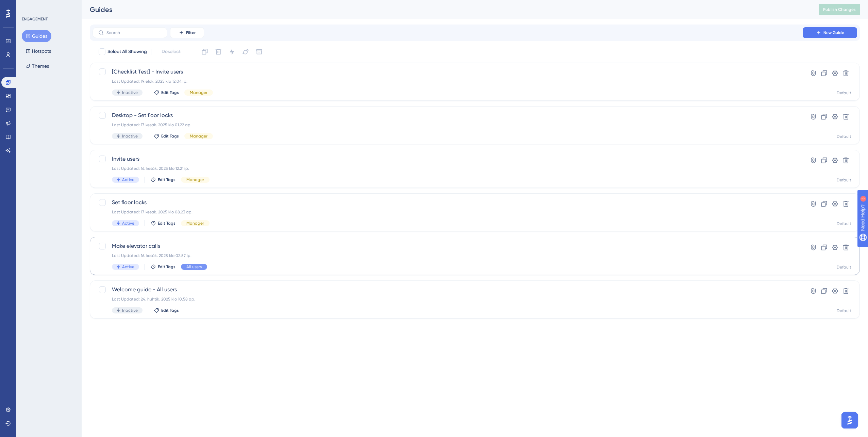 The image size is (868, 437). What do you see at coordinates (29, 6) in the screenshot?
I see `span: Need Help?` at bounding box center [29, 6].